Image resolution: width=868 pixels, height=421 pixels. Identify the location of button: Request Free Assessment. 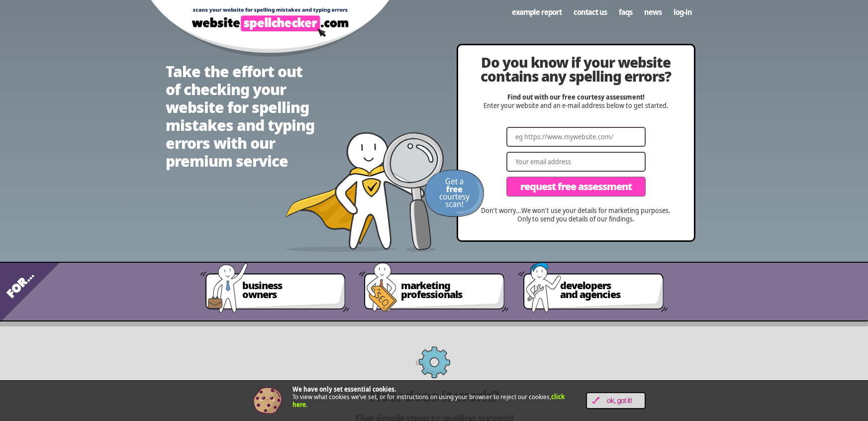
(576, 187).